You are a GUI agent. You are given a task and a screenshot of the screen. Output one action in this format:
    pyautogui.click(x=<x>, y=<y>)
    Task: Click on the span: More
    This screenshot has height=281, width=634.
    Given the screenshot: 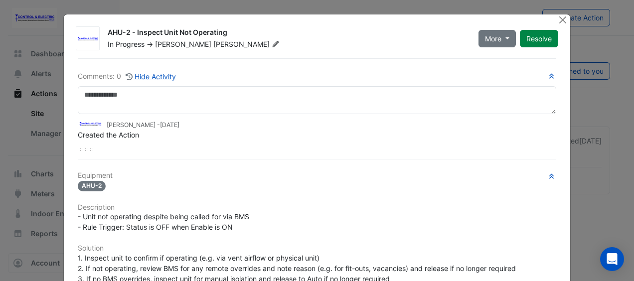 What is the action you would take?
    pyautogui.click(x=493, y=38)
    